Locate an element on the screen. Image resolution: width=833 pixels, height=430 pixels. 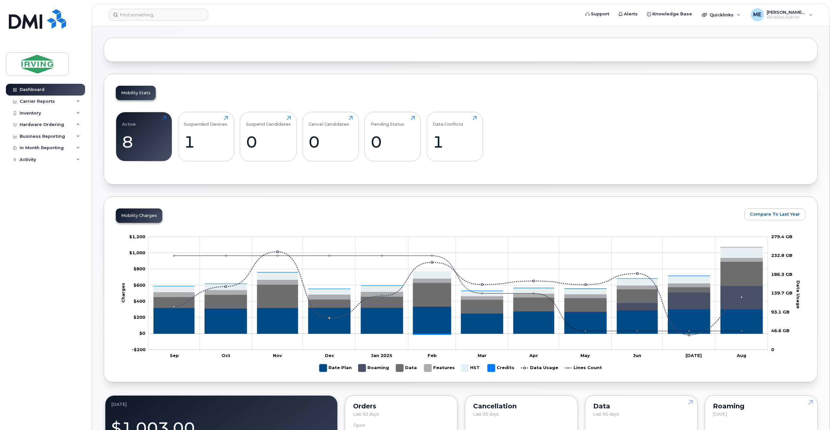
tspan: Sep is located at coordinates (174, 355).